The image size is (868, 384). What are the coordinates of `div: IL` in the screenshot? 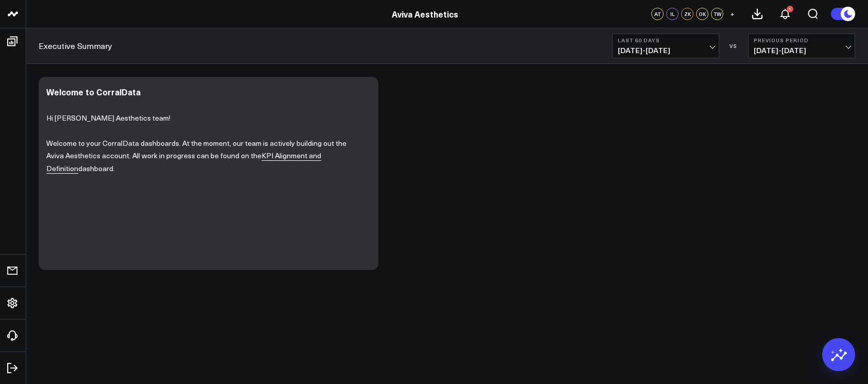 It's located at (673, 14).